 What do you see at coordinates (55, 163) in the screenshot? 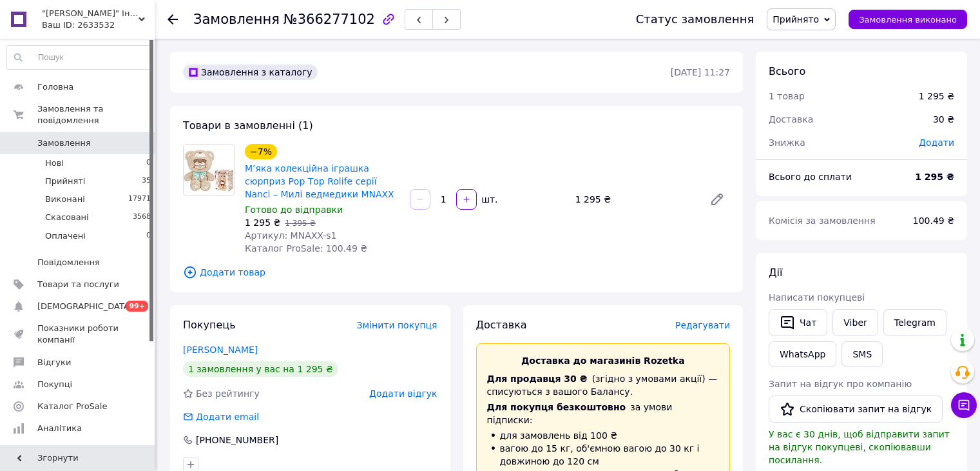
I see `span: Нові` at bounding box center [55, 163].